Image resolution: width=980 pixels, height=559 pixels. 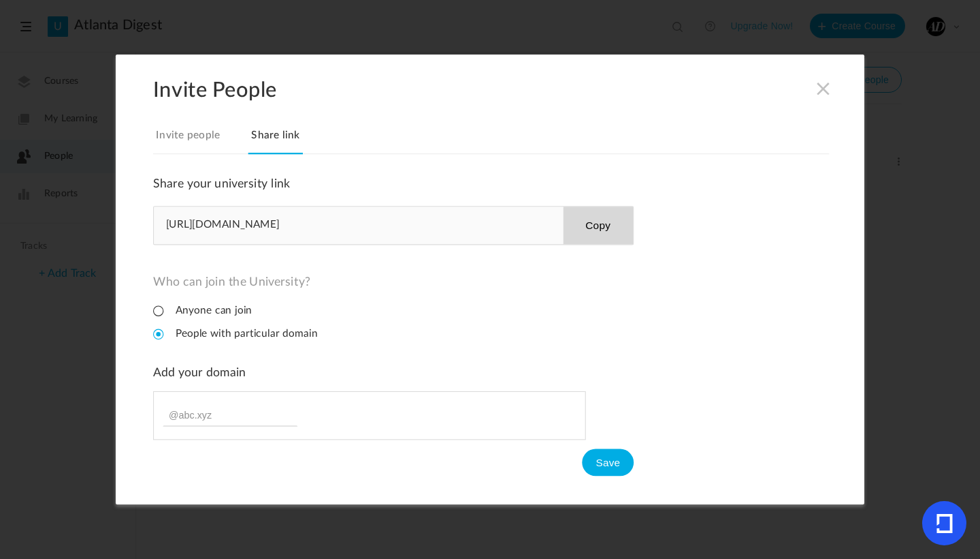 I want to click on button: Copy, so click(x=597, y=225).